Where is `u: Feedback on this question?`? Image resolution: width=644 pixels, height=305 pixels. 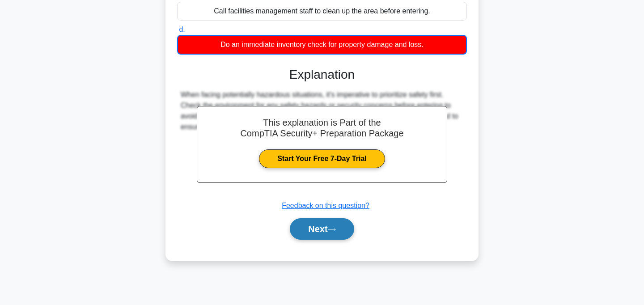 u: Feedback on this question? is located at coordinates (325, 206).